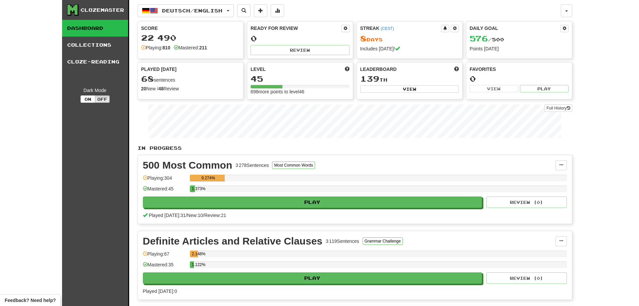 The width and height of the screenshot is (639, 306). Describe the element at coordinates (193, 264) in the screenshot. I see `div: 1.122%` at that location.